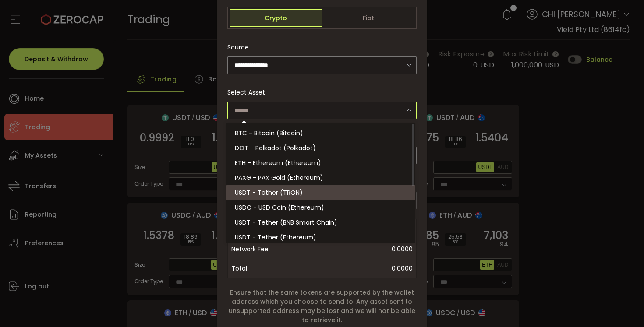 The width and height of the screenshot is (644, 327). What do you see at coordinates (238, 47) in the screenshot?
I see `span: Source` at bounding box center [238, 47].